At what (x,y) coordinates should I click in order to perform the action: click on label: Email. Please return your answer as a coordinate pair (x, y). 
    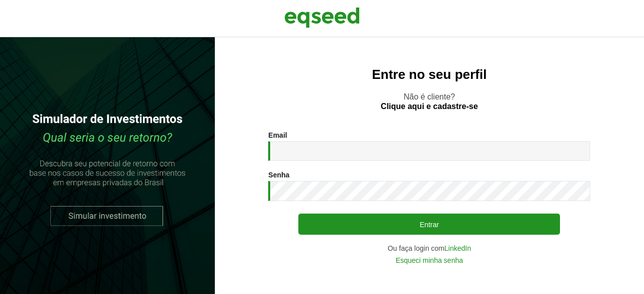
    Looking at the image, I should click on (277, 135).